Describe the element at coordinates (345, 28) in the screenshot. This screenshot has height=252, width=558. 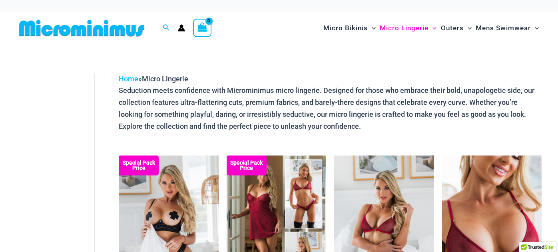
I see `span: Micro Bikinis` at that location.